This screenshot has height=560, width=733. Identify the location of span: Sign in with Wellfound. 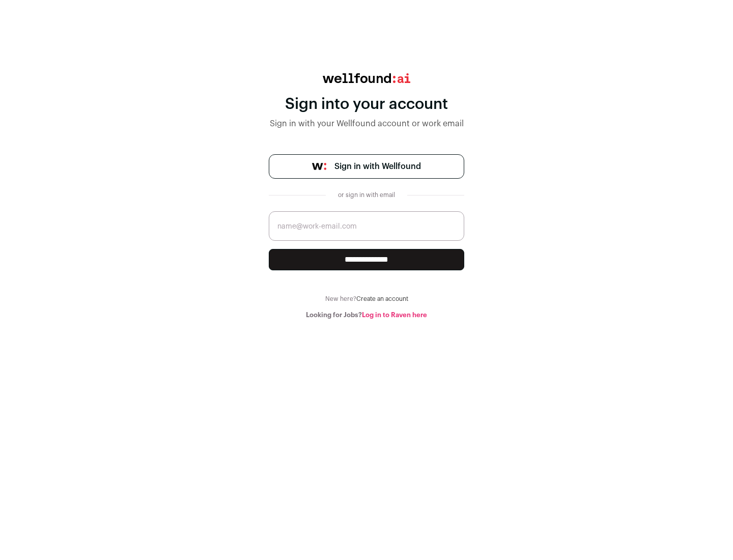
(378, 166).